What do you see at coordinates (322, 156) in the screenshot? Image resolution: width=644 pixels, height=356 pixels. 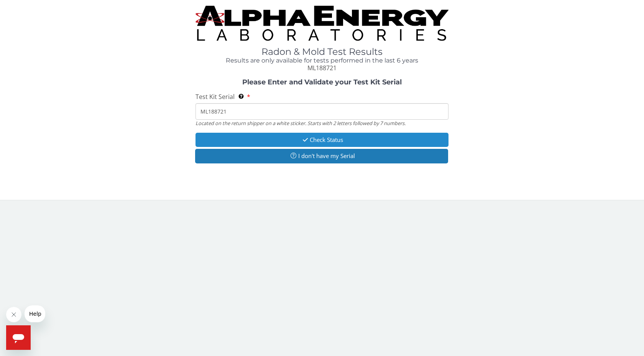 I see `button: I don't have my Serial` at bounding box center [322, 156].